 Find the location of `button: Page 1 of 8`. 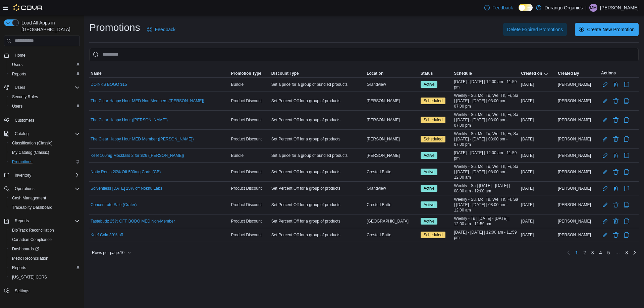

button: Page 1 of 8 is located at coordinates (577, 253).